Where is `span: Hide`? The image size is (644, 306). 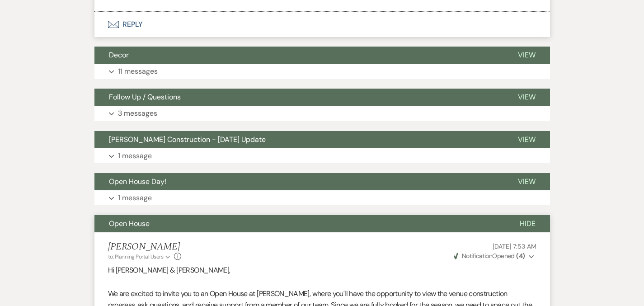
span: Hide is located at coordinates (528, 224).